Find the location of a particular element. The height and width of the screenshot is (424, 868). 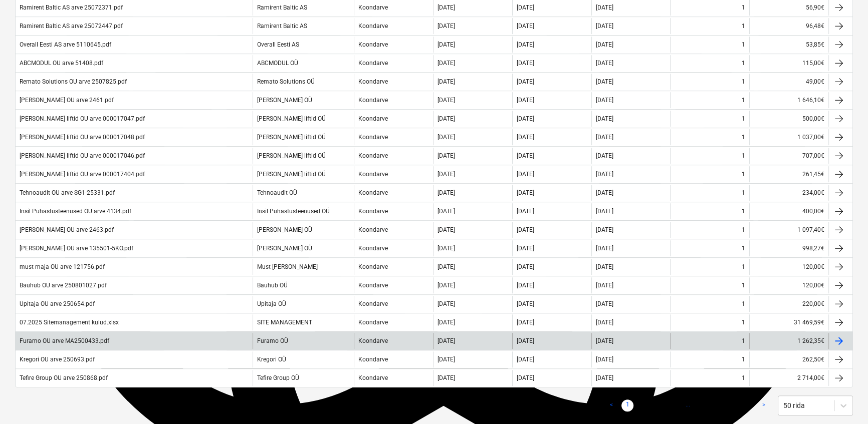

div: Insil Puhastusteenused OÜ is located at coordinates (293, 211).